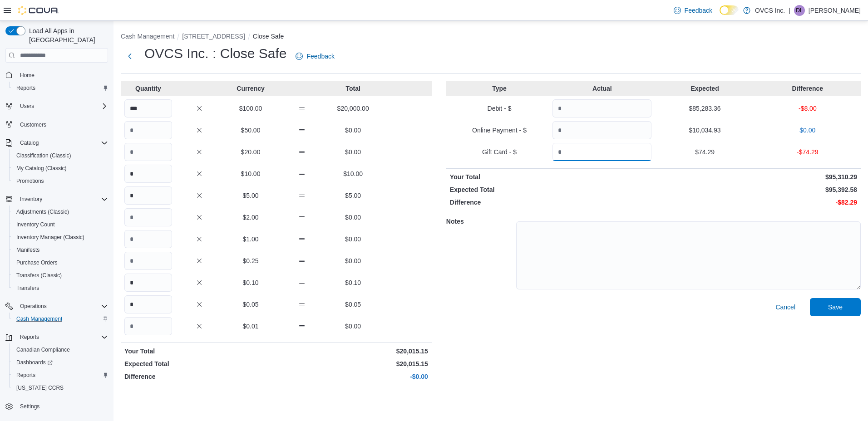  Describe the element at coordinates (60, 350) in the screenshot. I see `button: Canadian Compliance` at that location.